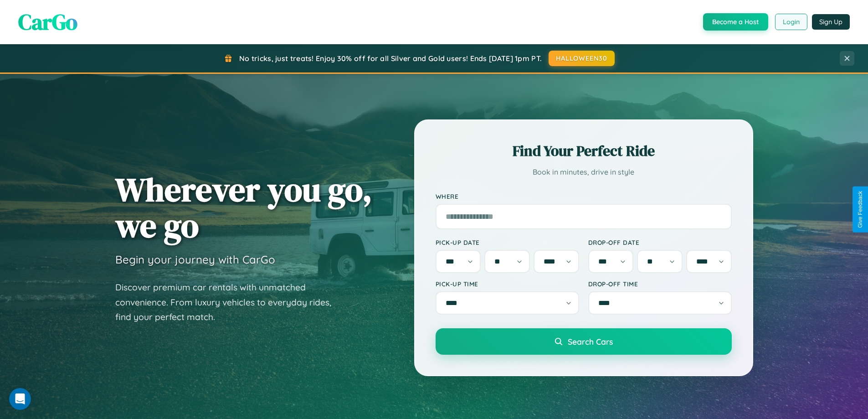  Describe the element at coordinates (590, 342) in the screenshot. I see `span: Search Cars` at that location.